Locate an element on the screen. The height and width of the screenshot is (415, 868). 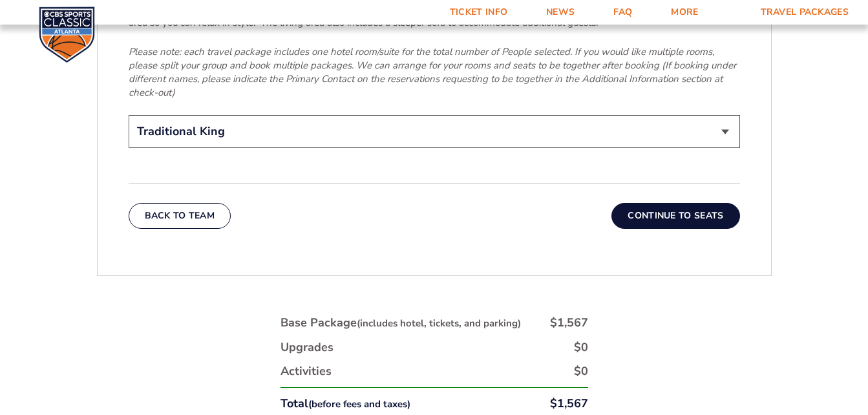
div: Total is located at coordinates (345, 404).